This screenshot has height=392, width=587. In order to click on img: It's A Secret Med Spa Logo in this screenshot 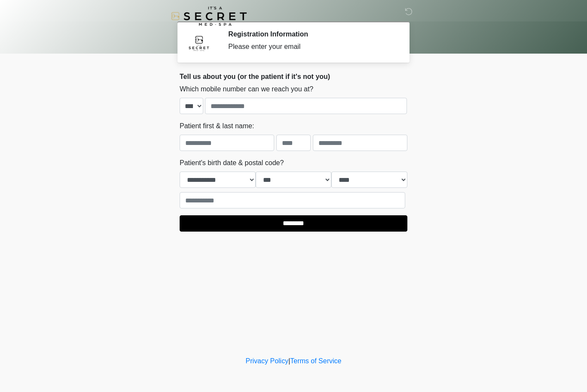, I will do `click(209, 16)`.